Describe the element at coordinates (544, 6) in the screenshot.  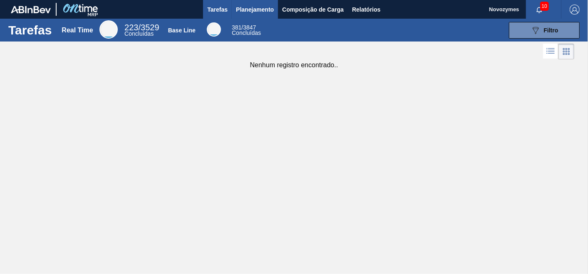
I see `span: 10` at that location.